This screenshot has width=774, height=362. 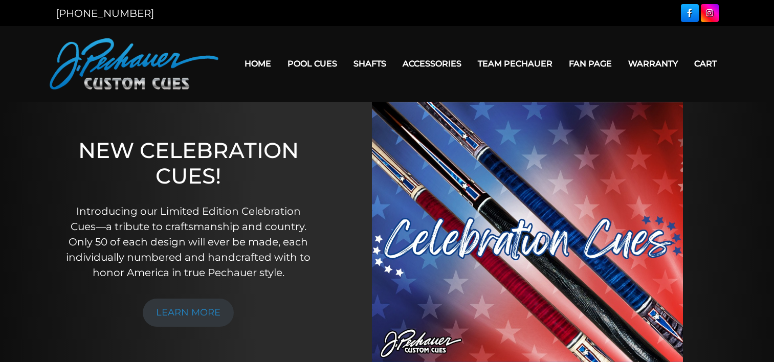 I want to click on a: Shafts, so click(x=370, y=63).